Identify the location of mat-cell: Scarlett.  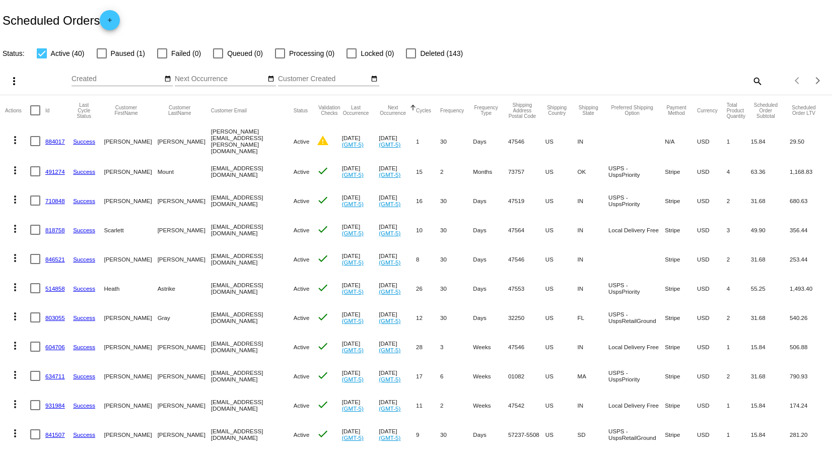
(131, 230).